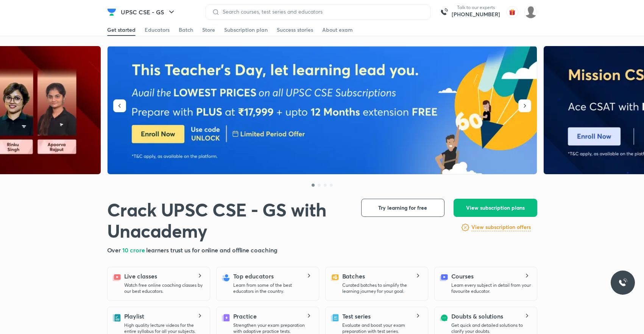 Image resolution: width=644 pixels, height=334 pixels. I want to click on a: View subscription offers, so click(501, 228).